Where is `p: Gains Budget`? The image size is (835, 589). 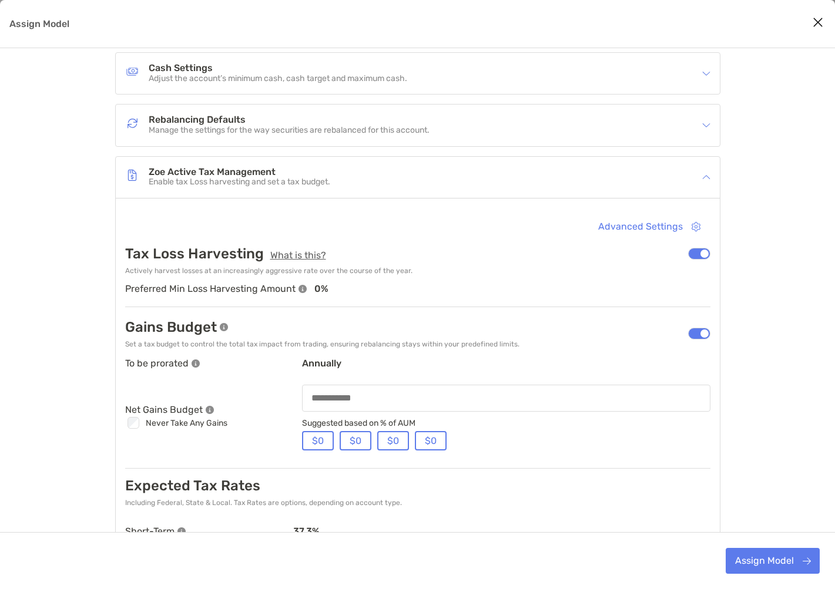
p: Gains Budget is located at coordinates (171, 327).